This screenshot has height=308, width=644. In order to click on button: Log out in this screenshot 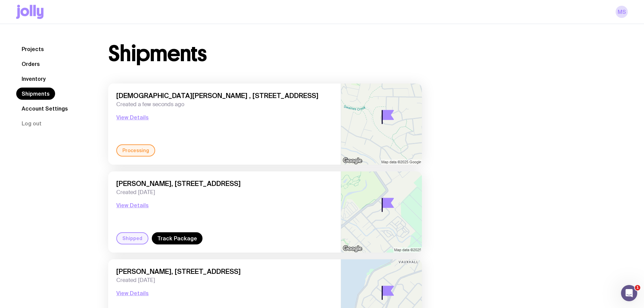, I will do `click(32, 123)`.